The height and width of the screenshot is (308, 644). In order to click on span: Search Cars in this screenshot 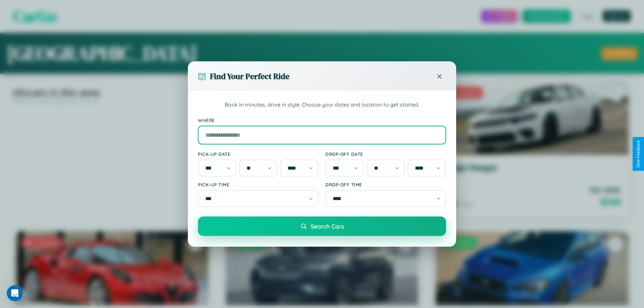, I will do `click(327, 227)`.